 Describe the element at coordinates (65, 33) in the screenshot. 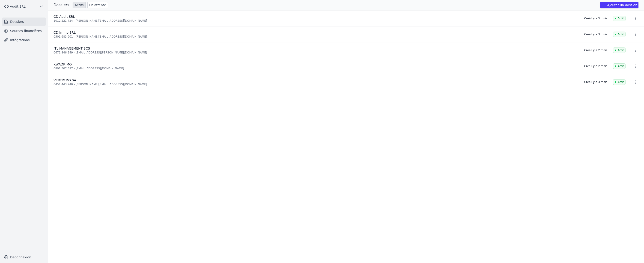

I see `span: CD Immo SRL` at that location.